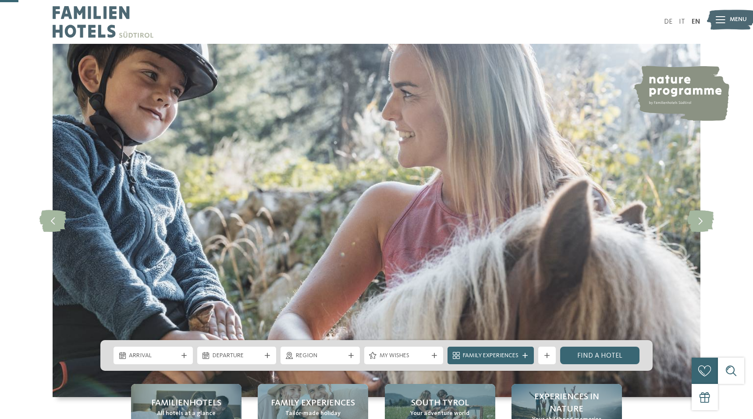  Describe the element at coordinates (377, 220) in the screenshot. I see `img: Familienhotels Südtirol: The happy family places!` at that location.